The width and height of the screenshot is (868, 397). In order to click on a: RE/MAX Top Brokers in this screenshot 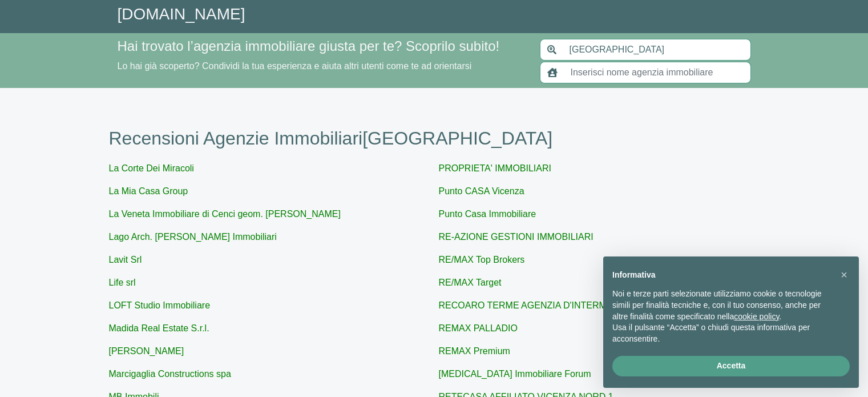, I will do `click(482, 259)`.